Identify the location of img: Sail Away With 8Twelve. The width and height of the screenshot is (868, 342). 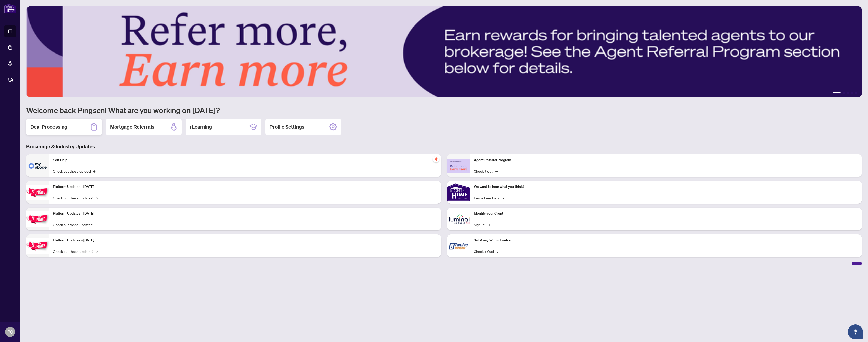
(459, 246).